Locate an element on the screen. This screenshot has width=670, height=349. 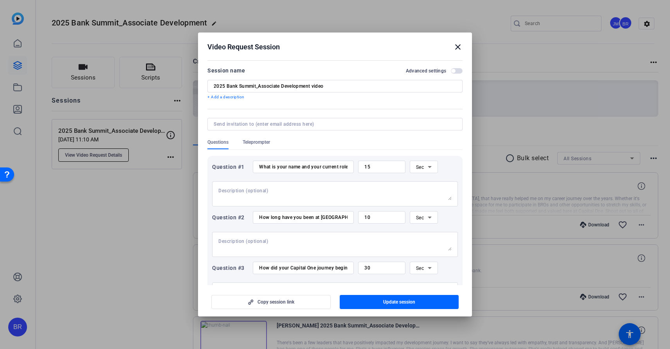
div: Question #1 is located at coordinates (230, 167).